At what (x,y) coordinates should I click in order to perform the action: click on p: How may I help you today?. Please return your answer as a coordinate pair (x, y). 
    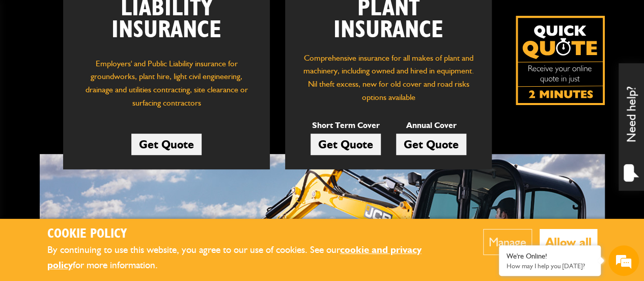
    Looking at the image, I should click on (550, 265).